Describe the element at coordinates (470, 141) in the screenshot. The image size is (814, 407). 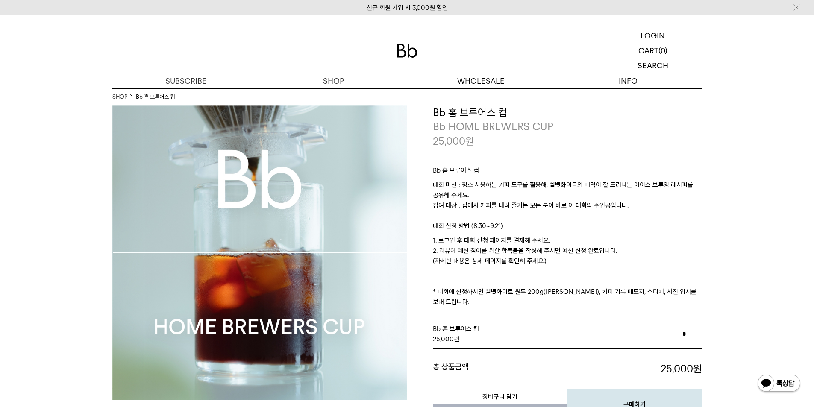
I see `span: 원` at that location.